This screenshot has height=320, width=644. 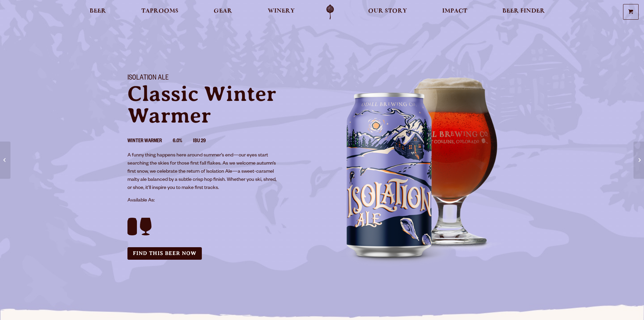 What do you see at coordinates (281, 12) in the screenshot?
I see `a: Winery` at bounding box center [281, 12].